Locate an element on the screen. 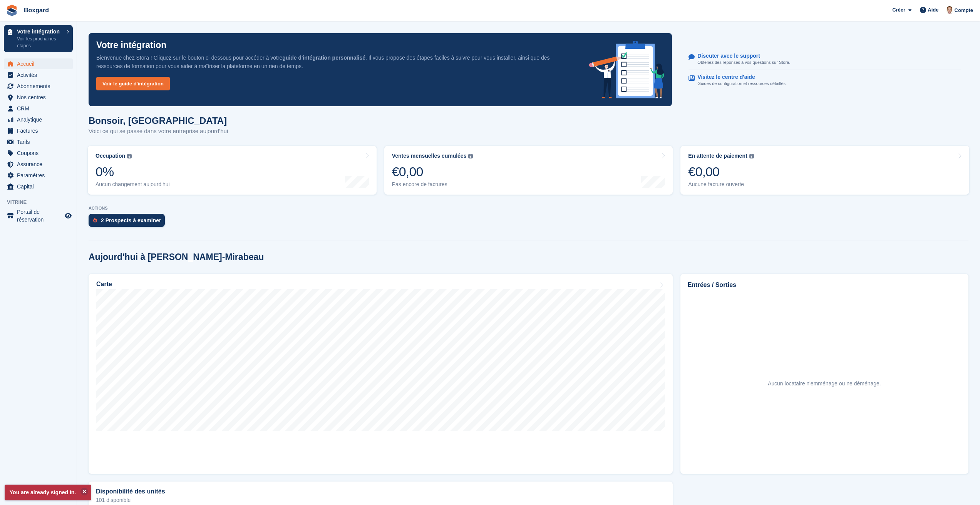  span: Activités is located at coordinates (40, 75).